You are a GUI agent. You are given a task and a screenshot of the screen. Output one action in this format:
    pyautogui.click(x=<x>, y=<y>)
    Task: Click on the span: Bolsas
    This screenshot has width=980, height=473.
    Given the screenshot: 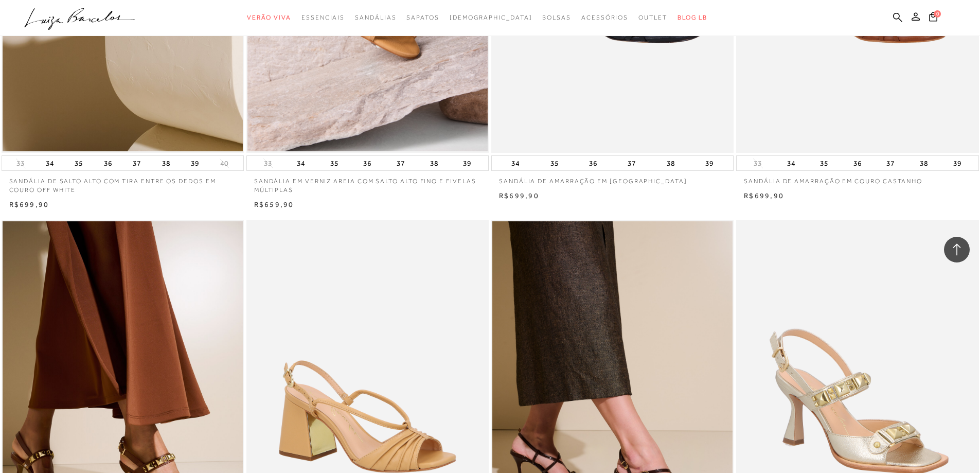 What is the action you would take?
    pyautogui.click(x=556, y=18)
    